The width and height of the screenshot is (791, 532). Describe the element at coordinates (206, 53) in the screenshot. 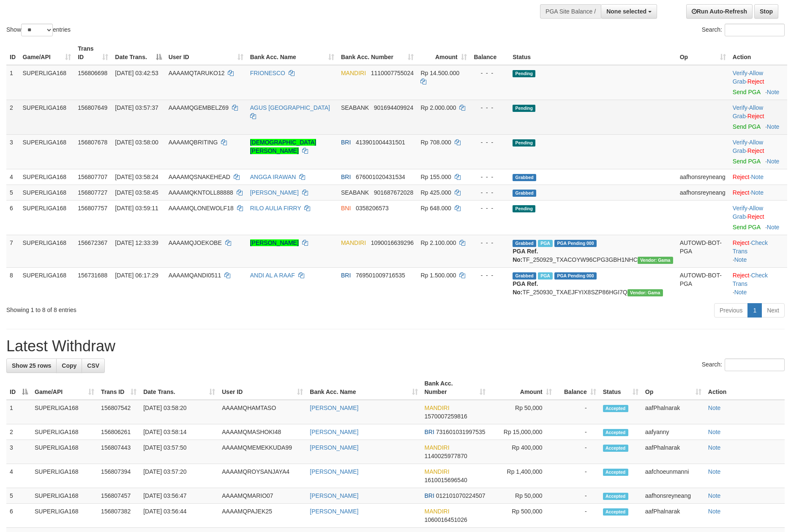

I see `th: User ID: activate to sort column ascending` at that location.